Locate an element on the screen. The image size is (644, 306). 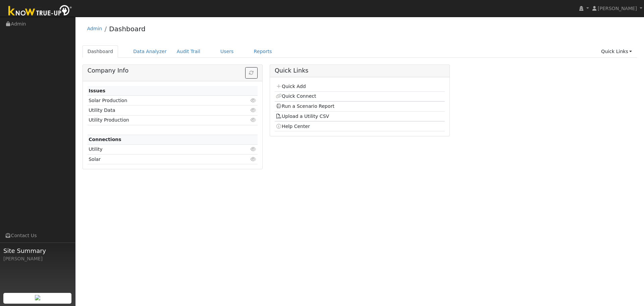
a: Reports is located at coordinates (263, 51).